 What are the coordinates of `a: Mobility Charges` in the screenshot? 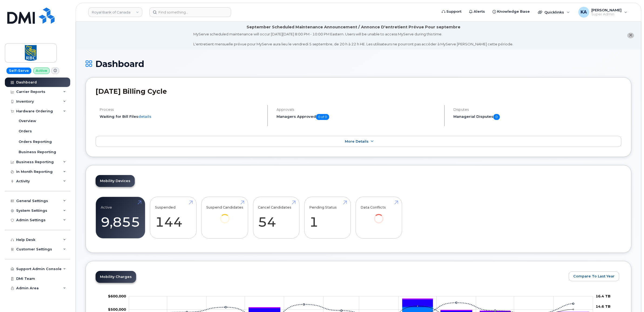 It's located at (116, 277).